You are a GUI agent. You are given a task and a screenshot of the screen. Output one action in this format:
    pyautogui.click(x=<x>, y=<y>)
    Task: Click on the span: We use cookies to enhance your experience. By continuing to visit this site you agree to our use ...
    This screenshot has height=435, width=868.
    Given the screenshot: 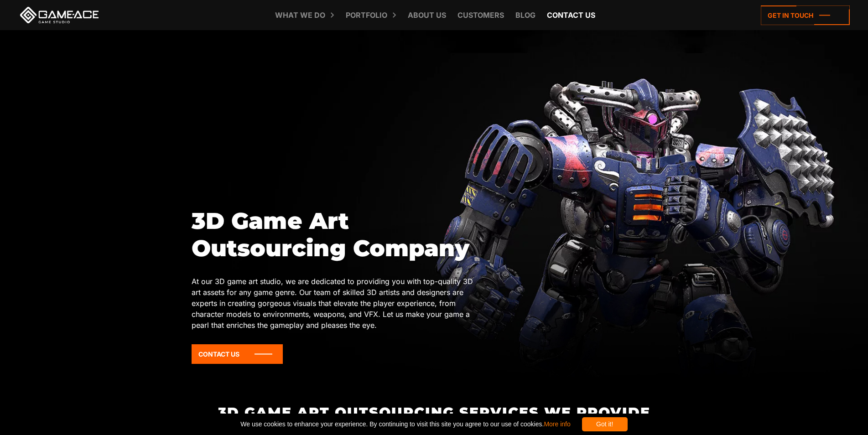 What is the action you would take?
    pyautogui.click(x=405, y=424)
    